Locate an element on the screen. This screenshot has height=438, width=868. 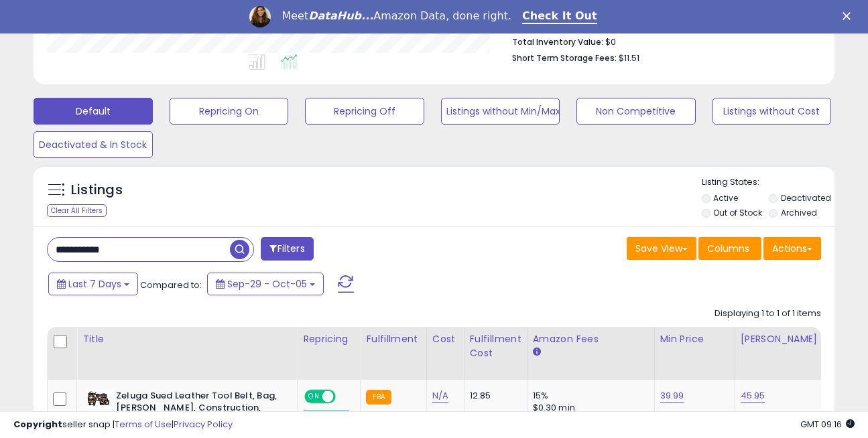
button: Repricing On is located at coordinates (229, 111).